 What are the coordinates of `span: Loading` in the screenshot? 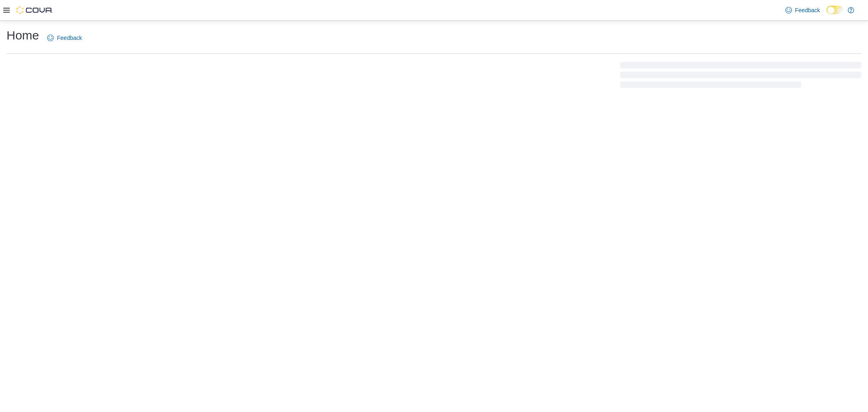 It's located at (741, 76).